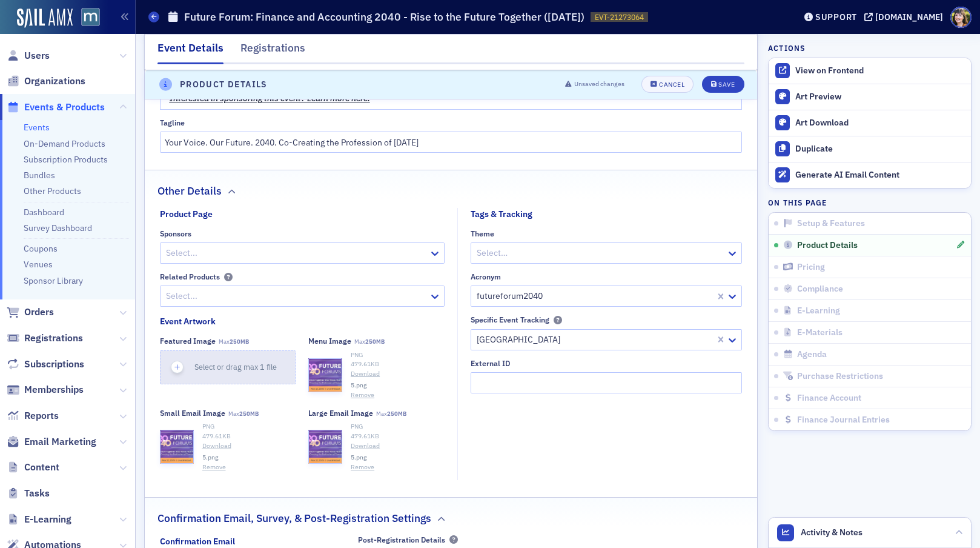  I want to click on div: Event Details, so click(190, 52).